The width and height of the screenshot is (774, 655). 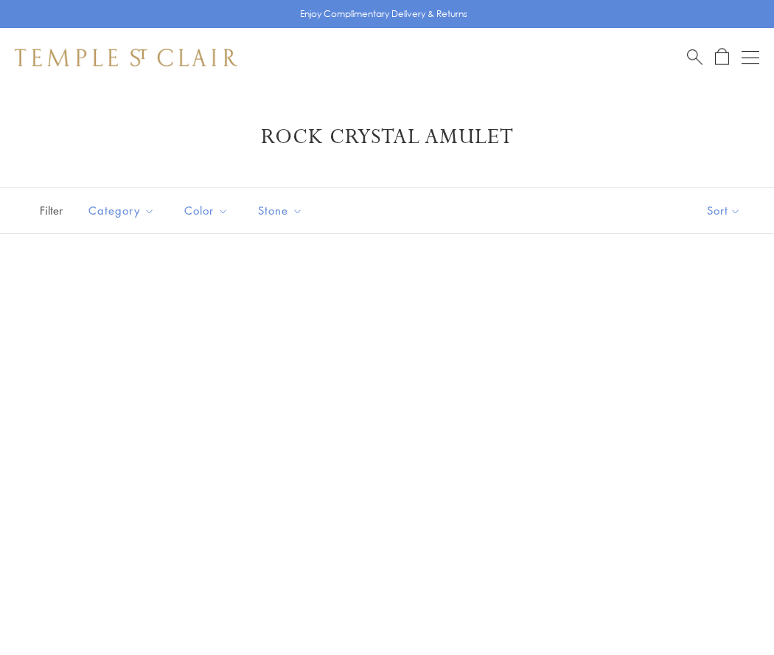 I want to click on button: Show sort by, so click(x=724, y=210).